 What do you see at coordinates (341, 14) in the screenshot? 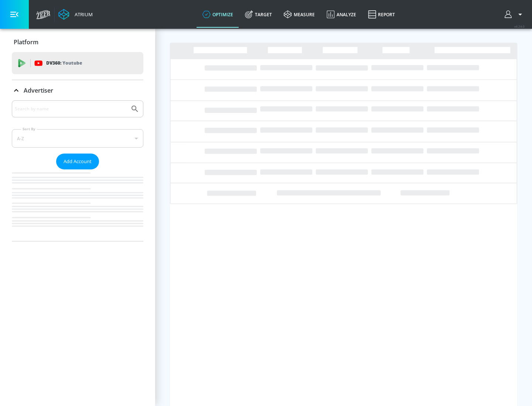
I see `a: Analyze` at bounding box center [341, 14].